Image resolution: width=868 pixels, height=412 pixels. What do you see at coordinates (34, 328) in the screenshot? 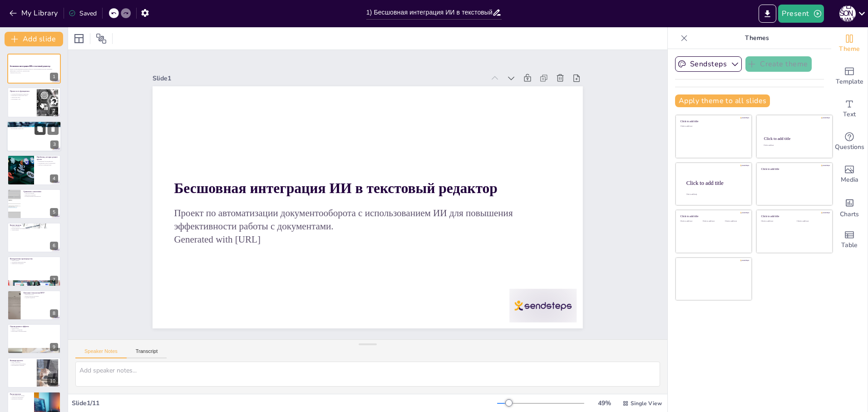
I see `p: Оценка рынка` at bounding box center [34, 328].